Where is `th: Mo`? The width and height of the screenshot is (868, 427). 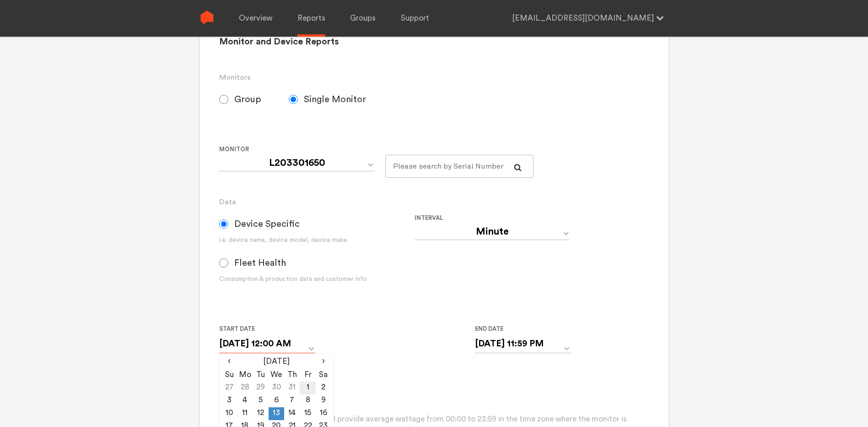
th: Mo is located at coordinates (245, 375).